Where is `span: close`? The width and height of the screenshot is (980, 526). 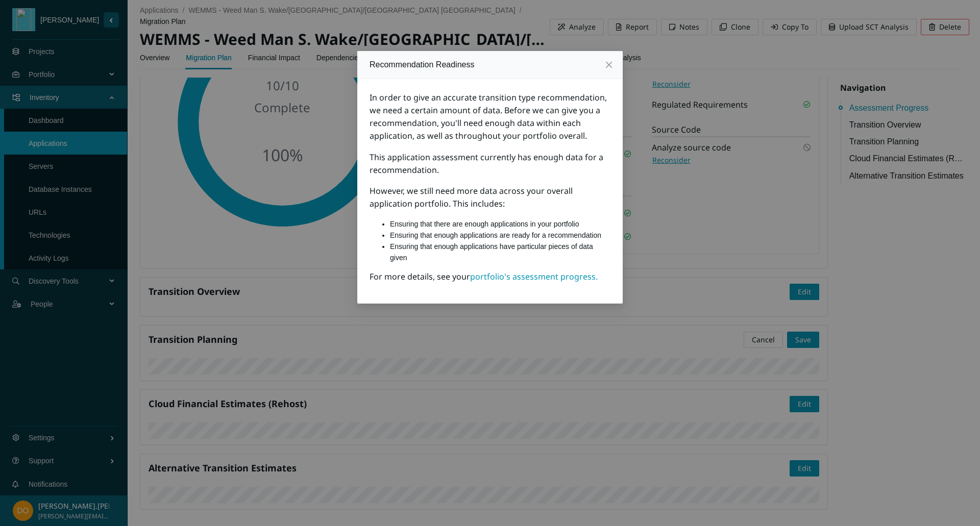 span: close is located at coordinates (609, 65).